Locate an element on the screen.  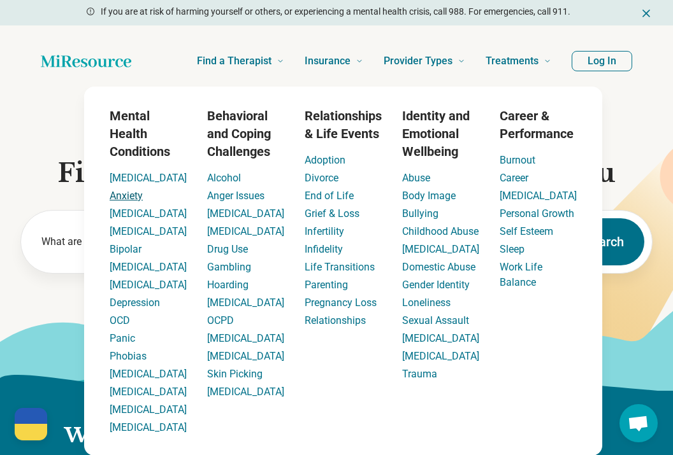
a: Relationships is located at coordinates (335, 320).